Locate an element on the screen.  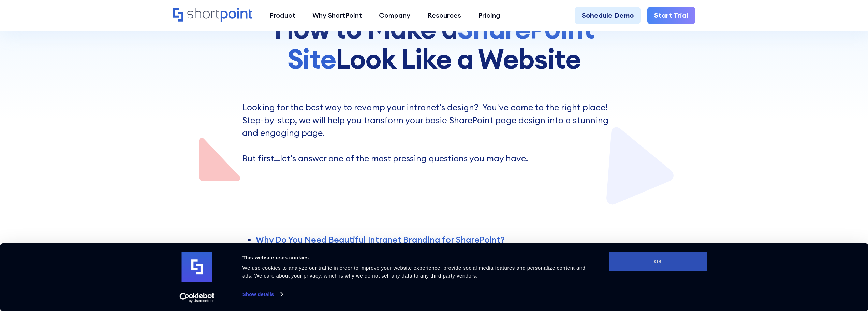
div: Pricing is located at coordinates (489, 15).